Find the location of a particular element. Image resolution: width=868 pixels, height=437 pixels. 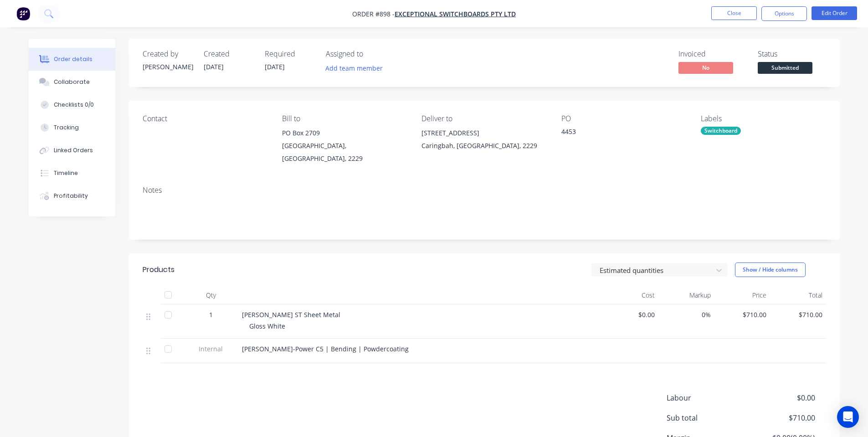

div: Cost is located at coordinates (630, 295).